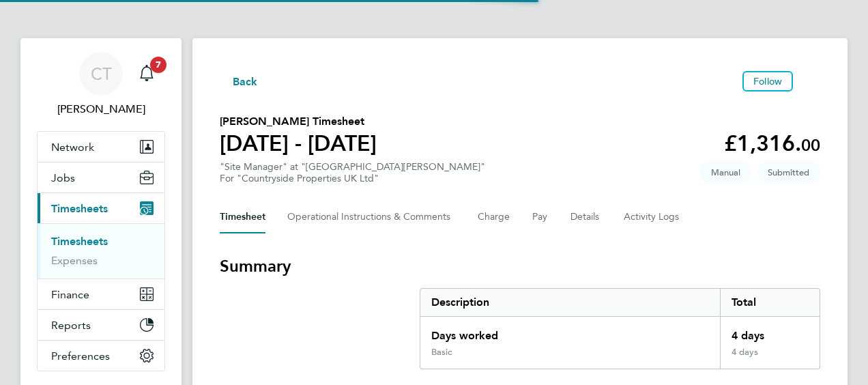  What do you see at coordinates (586, 217) in the screenshot?
I see `button: Details` at bounding box center [586, 217].